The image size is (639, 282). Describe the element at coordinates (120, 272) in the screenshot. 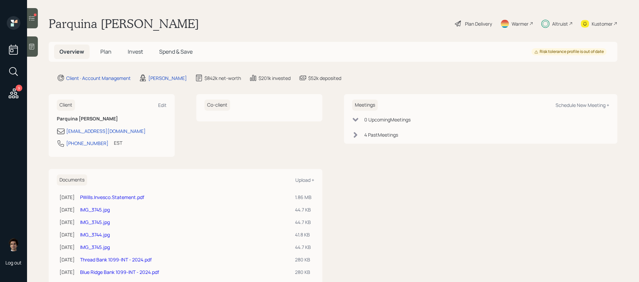

I see `a: Blue Ridge Bank 1099-INT - 2024.pdf` at that location.